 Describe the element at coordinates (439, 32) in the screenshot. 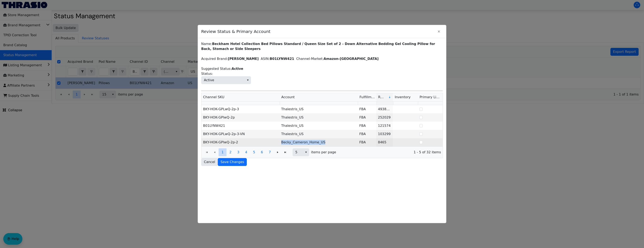

I see `button: Close` at that location.